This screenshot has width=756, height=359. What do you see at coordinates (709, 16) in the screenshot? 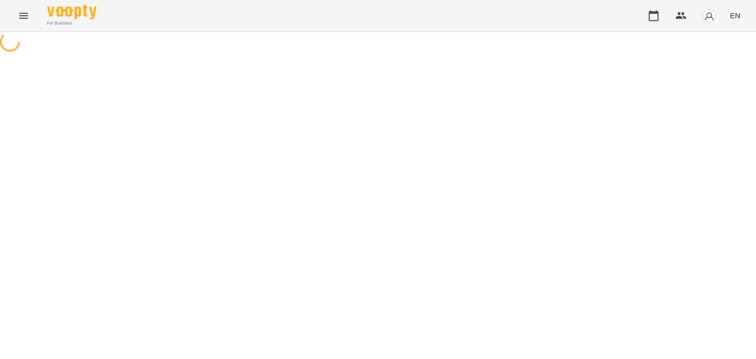
I see `img: avatar_s.png` at bounding box center [709, 16].